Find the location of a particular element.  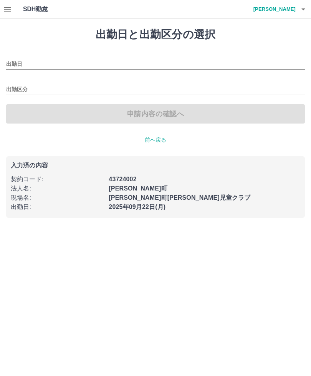

b: 2025年09月22日(月) is located at coordinates (137, 206).